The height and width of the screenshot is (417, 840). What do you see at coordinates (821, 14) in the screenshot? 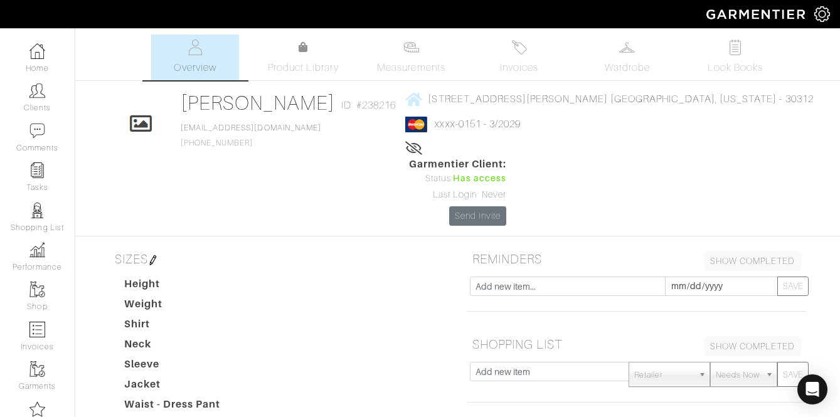
I see `img: gear-icon-white-bd11855cb880d31180b6d7d6211b90ccbf57a29d726f0c71d8c61bd08dd39cc2.png` at bounding box center [821, 14].